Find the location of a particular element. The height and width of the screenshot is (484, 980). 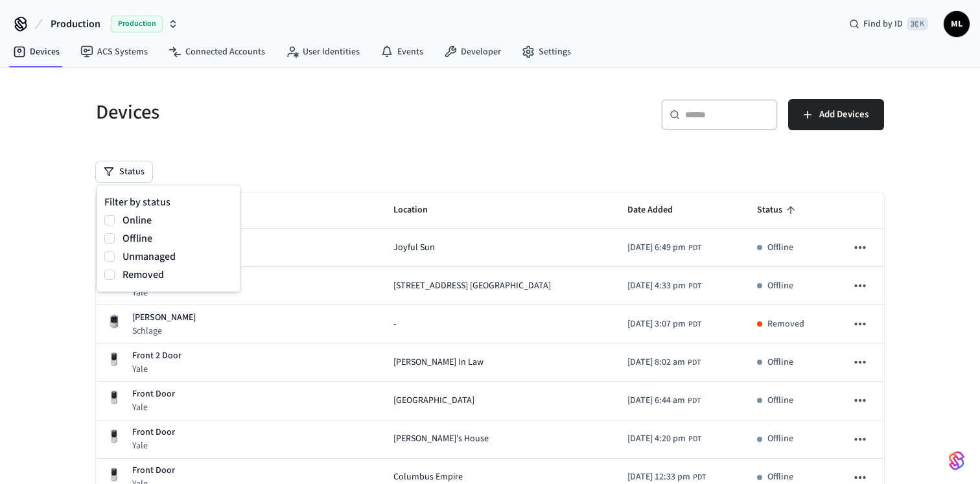

a: User Identities is located at coordinates (323, 52).